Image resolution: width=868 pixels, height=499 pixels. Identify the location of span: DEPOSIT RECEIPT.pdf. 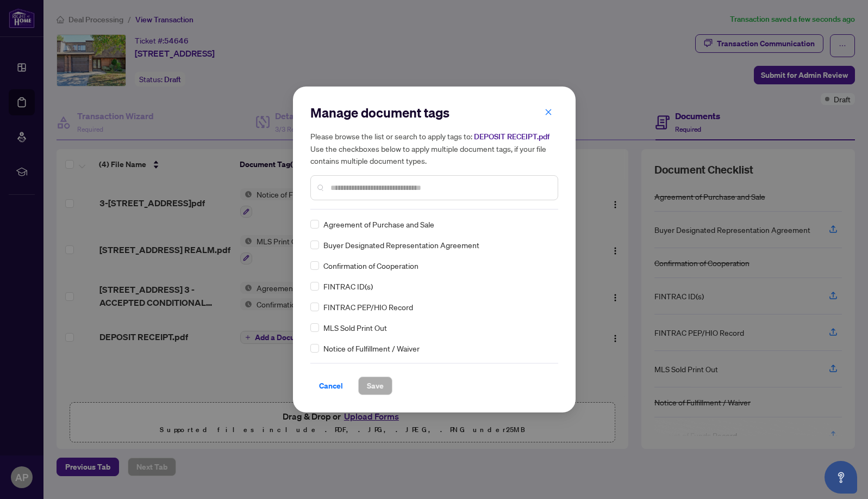
(512, 136).